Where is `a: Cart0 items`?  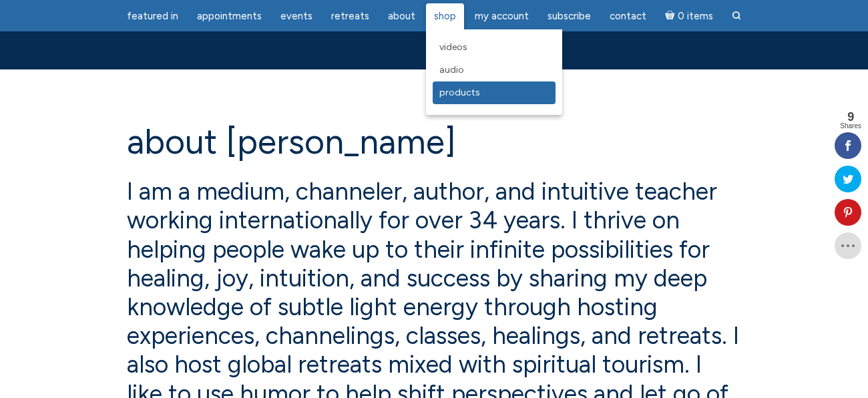 a: Cart0 items is located at coordinates (689, 15).